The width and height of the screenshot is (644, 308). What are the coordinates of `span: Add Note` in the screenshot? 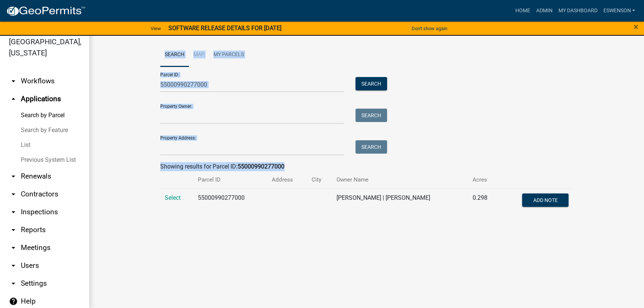 It's located at (545, 199).